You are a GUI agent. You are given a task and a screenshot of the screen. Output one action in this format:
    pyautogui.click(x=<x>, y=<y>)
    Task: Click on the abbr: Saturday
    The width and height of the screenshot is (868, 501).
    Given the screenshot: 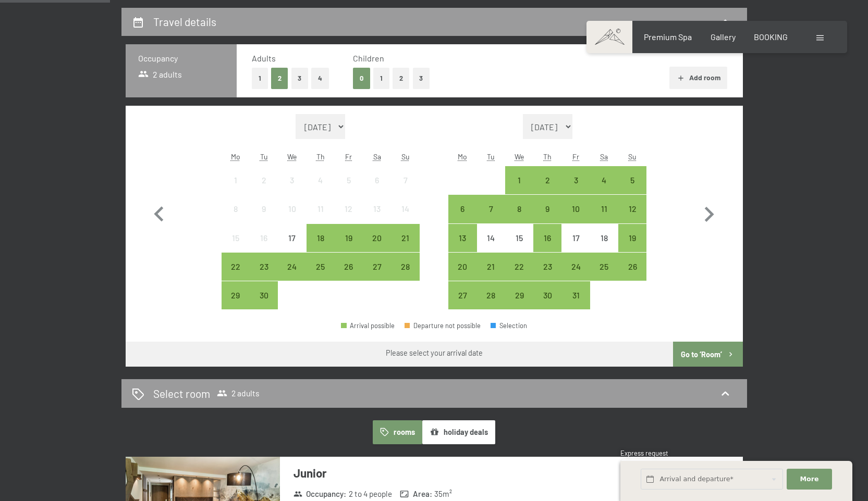 What is the action you would take?
    pyautogui.click(x=604, y=156)
    